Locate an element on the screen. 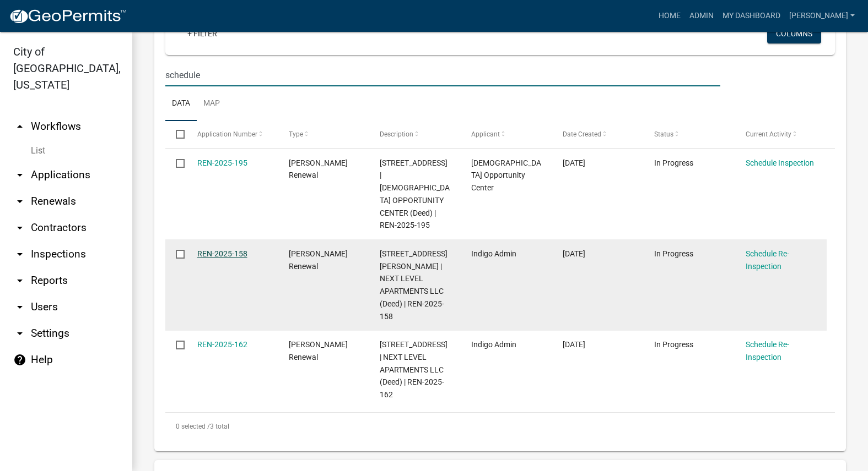 The height and width of the screenshot is (471, 868). a: Schedule Inspection is located at coordinates (780, 163).